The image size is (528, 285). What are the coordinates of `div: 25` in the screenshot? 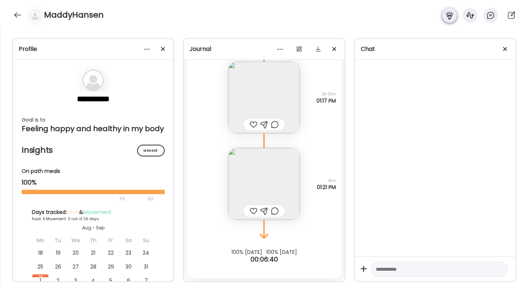 It's located at (40, 267).